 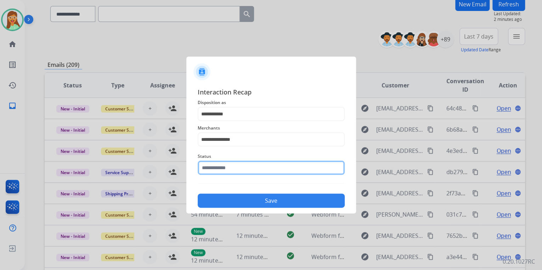 I want to click on img: contactIcon, so click(x=202, y=72).